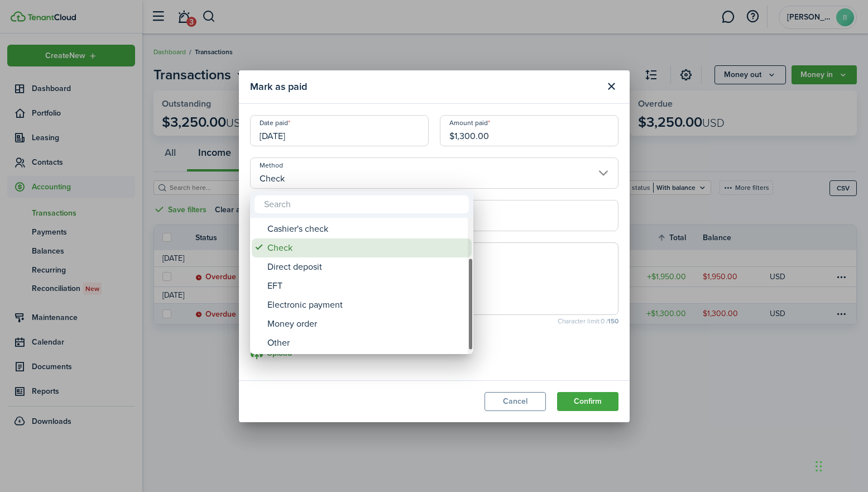 Image resolution: width=868 pixels, height=492 pixels. I want to click on div: Other, so click(366, 343).